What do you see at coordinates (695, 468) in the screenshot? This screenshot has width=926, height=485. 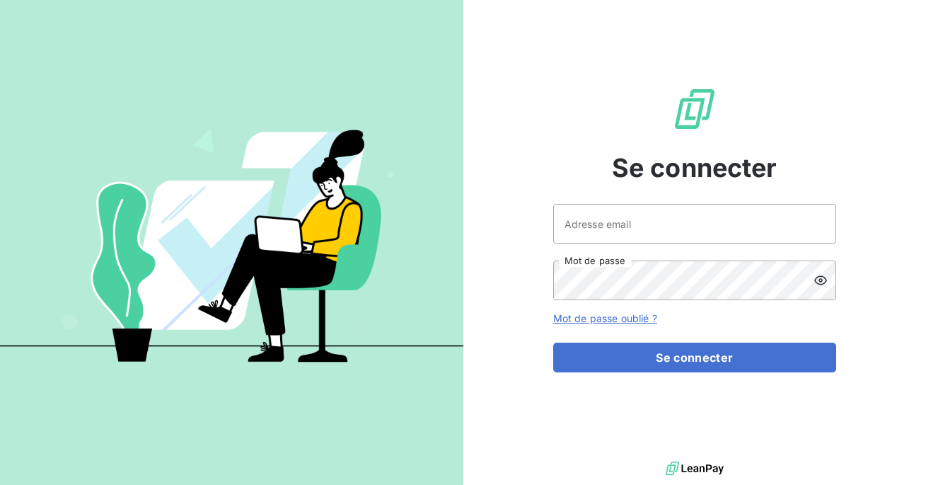 I see `img: logo` at bounding box center [695, 468].